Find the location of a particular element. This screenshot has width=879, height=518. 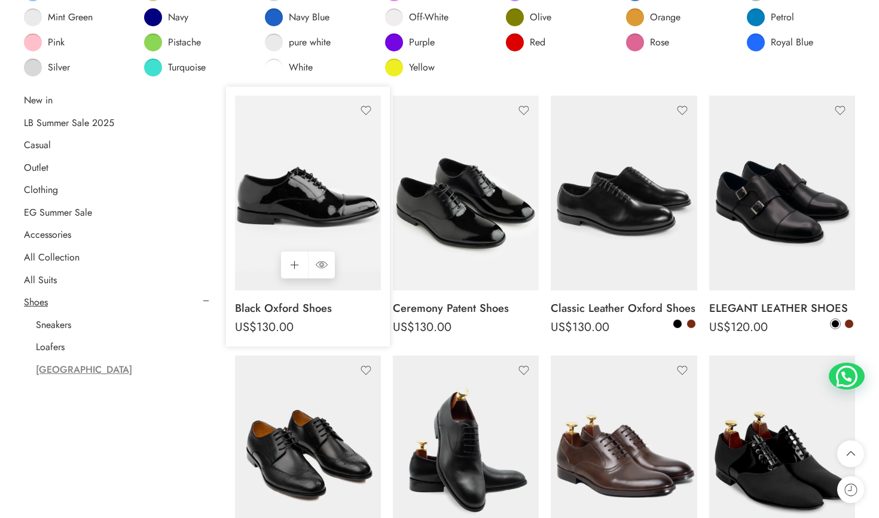

a: Rose is located at coordinates (647, 42).